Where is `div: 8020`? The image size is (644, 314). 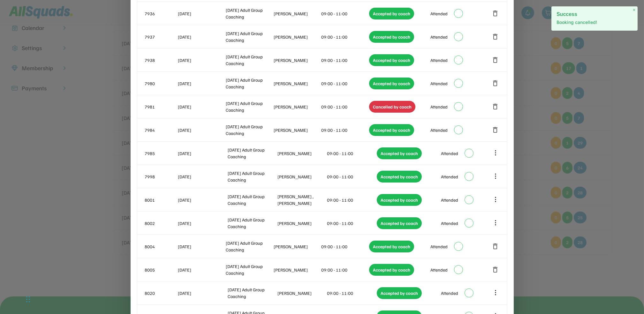 div: 8020 is located at coordinates (161, 293).